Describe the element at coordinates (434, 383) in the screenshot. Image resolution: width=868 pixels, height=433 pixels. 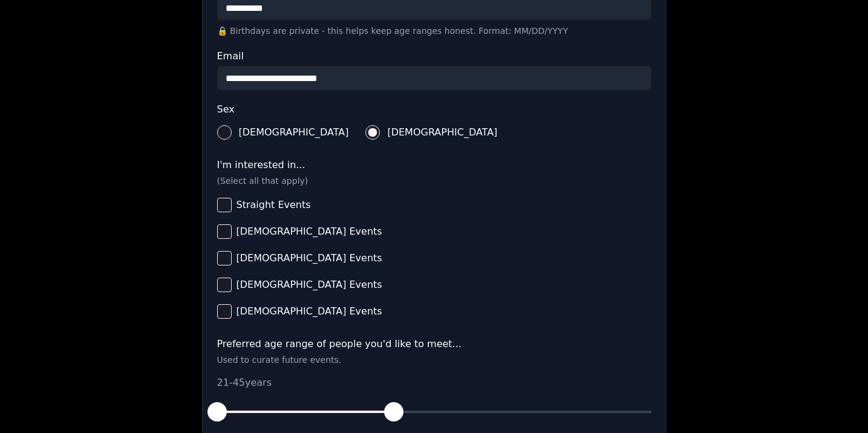
I see `p: 21 - 45 years` at that location.